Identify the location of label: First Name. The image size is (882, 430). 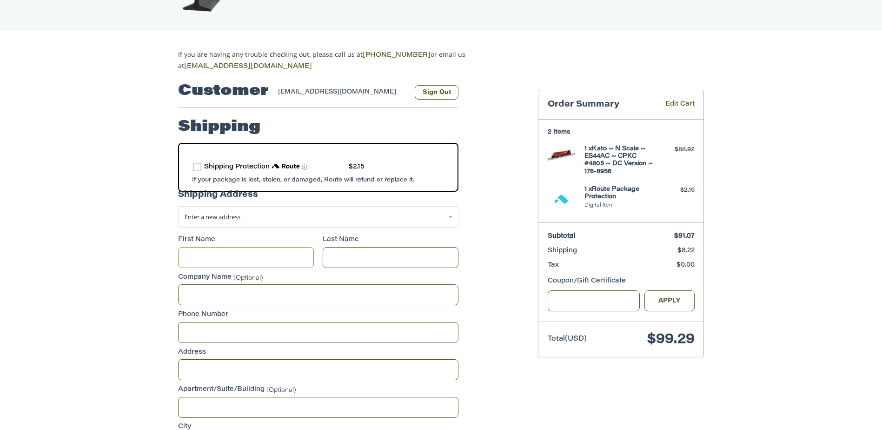
(246, 240).